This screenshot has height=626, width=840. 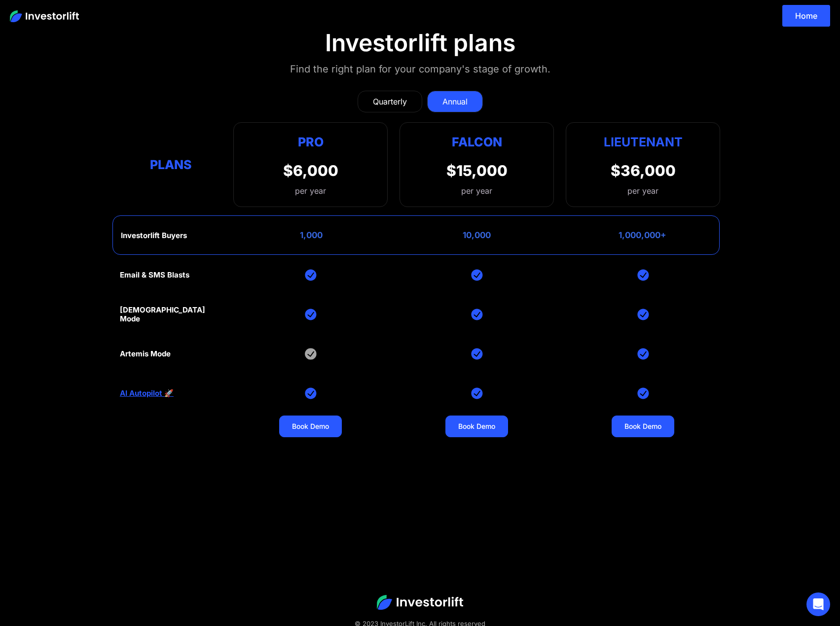 I want to click on div: 1,000,000+, so click(x=642, y=235).